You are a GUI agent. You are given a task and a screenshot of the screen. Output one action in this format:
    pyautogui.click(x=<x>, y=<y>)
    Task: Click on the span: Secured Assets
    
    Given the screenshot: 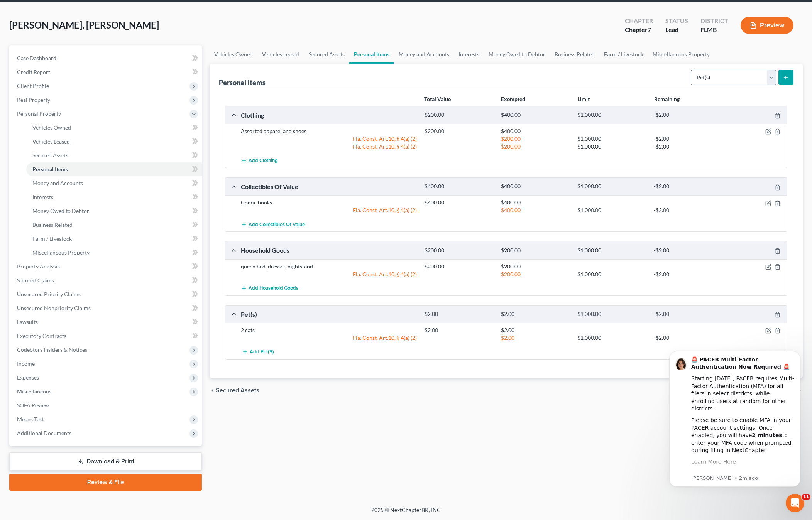 What is the action you would take?
    pyautogui.click(x=50, y=155)
    